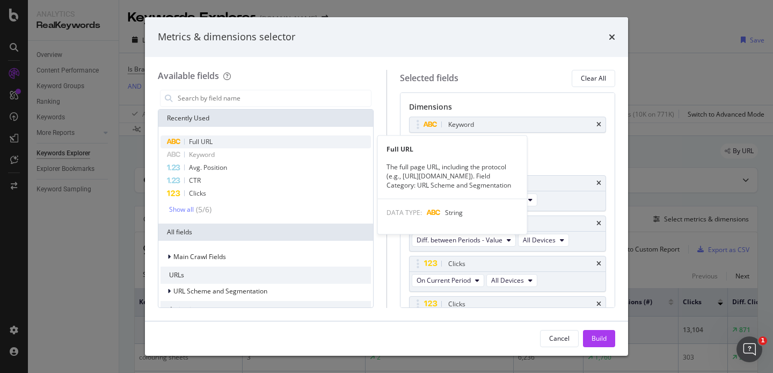 The image size is (773, 373). I want to click on span: URL Scheme and Segmentation, so click(220, 291).